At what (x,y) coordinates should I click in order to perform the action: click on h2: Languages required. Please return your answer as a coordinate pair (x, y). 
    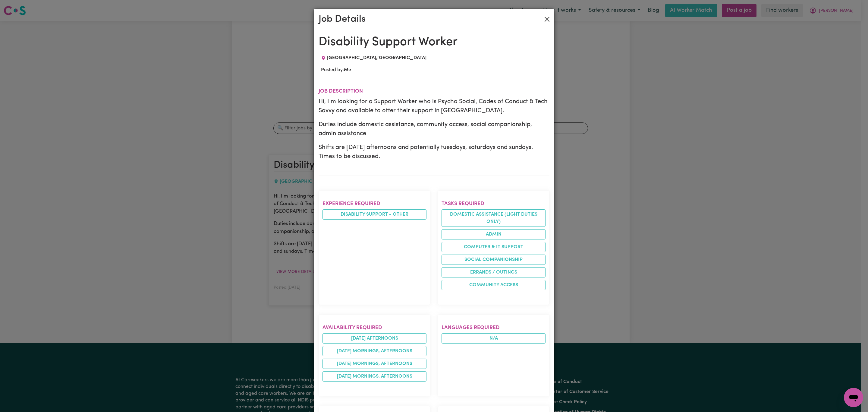
    Looking at the image, I should click on (493, 327).